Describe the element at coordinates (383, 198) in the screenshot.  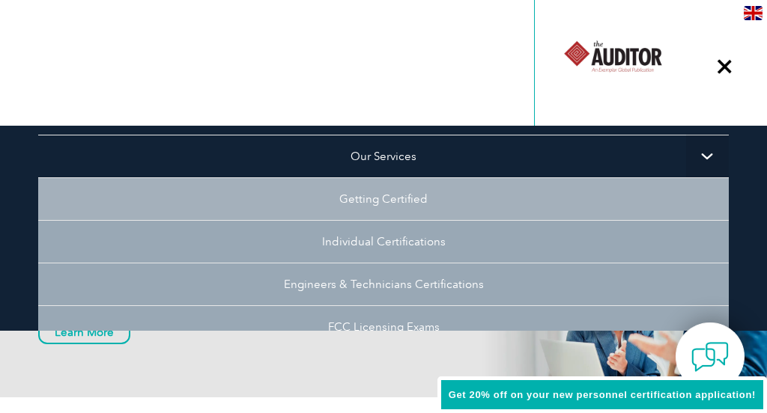
I see `a: Getting Certified` at that location.